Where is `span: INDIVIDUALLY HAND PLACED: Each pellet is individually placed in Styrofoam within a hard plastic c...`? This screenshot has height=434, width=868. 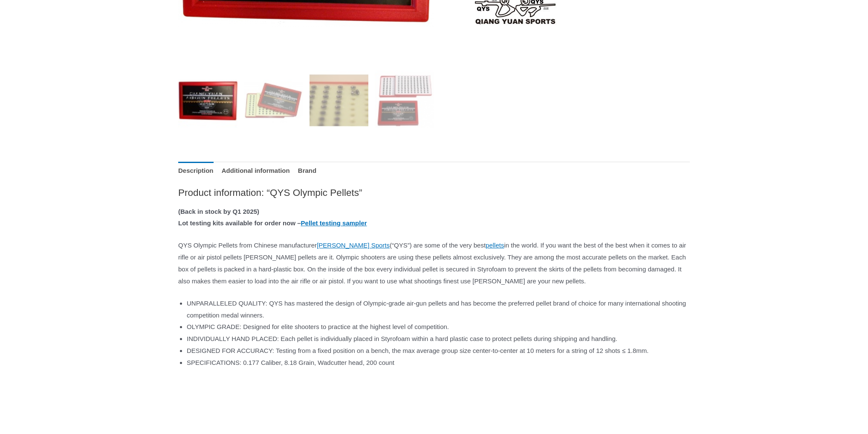 span: INDIVIDUALLY HAND PLACED: Each pellet is individually placed in Styrofoam within a hard plastic c... is located at coordinates (403, 339).